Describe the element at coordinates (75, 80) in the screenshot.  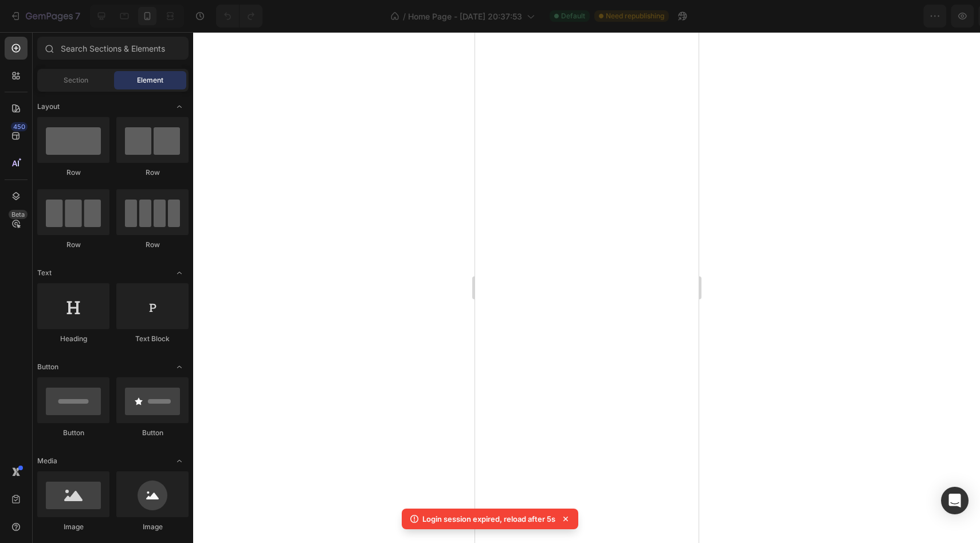
I see `span: Section` at that location.